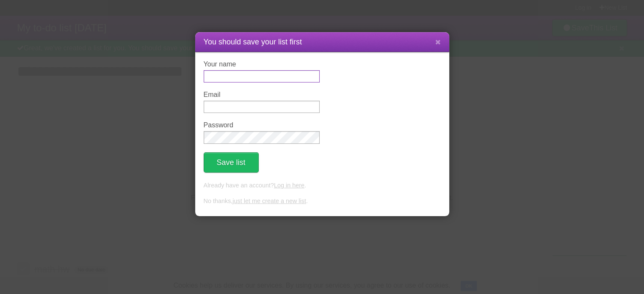 Image resolution: width=644 pixels, height=294 pixels. What do you see at coordinates (322, 186) in the screenshot?
I see `p: Already have an account? .` at bounding box center [322, 186].